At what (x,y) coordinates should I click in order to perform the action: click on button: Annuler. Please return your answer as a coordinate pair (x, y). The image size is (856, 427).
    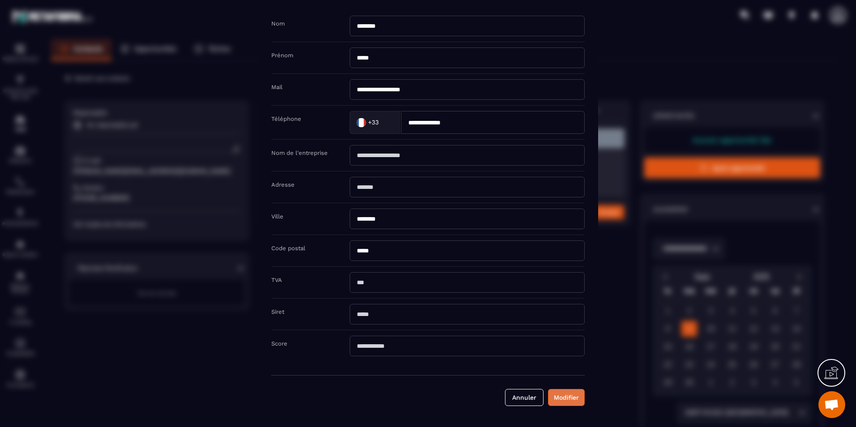
    Looking at the image, I should click on (524, 397).